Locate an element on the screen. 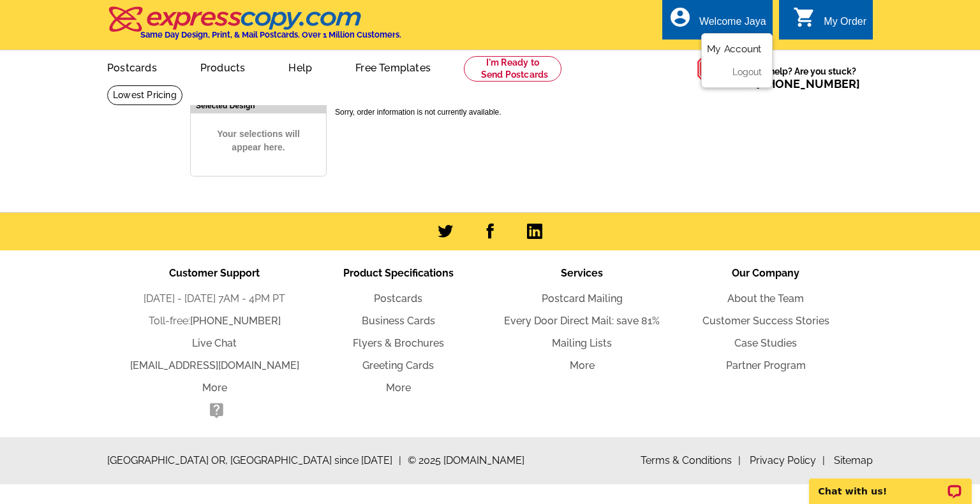 This screenshot has width=980, height=504. span: Call is located at coordinates (797, 83).